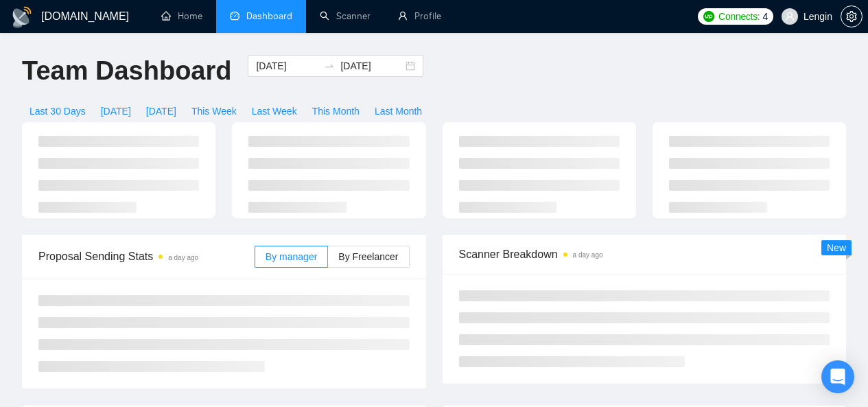 This screenshot has height=407, width=868. What do you see at coordinates (287, 66) in the screenshot?
I see `input: Start date` at bounding box center [287, 66].